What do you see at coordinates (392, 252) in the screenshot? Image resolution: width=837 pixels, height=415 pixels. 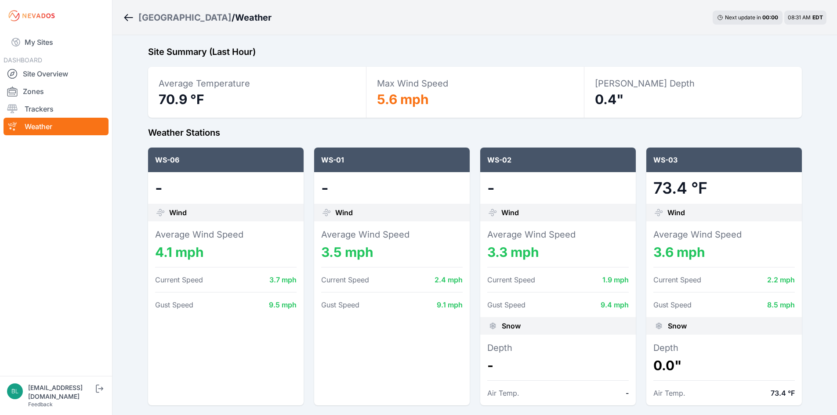 I see `dd: 3.5 mph` at bounding box center [392, 252].